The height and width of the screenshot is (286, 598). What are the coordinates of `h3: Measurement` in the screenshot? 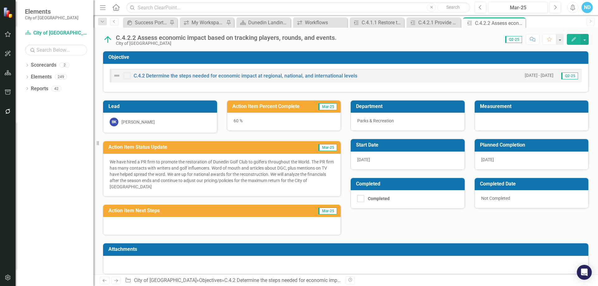 It's located at (532, 106).